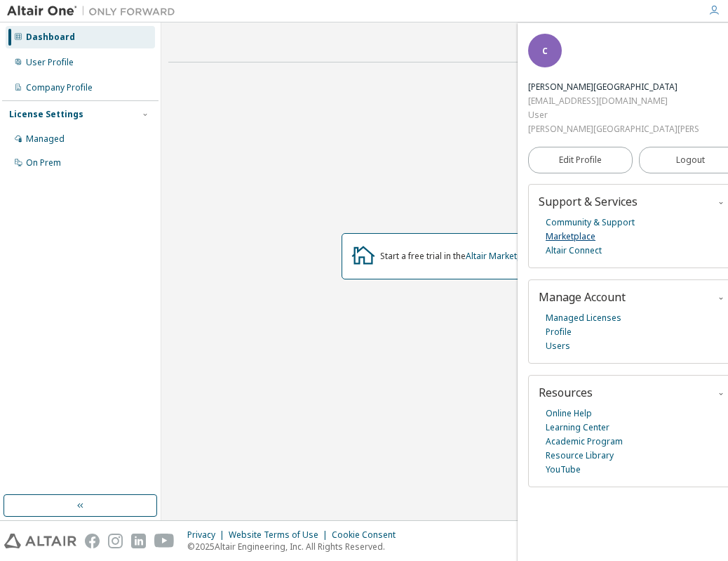 This screenshot has height=561, width=728. Describe the element at coordinates (578, 427) in the screenshot. I see `a: Learning Center` at that location.